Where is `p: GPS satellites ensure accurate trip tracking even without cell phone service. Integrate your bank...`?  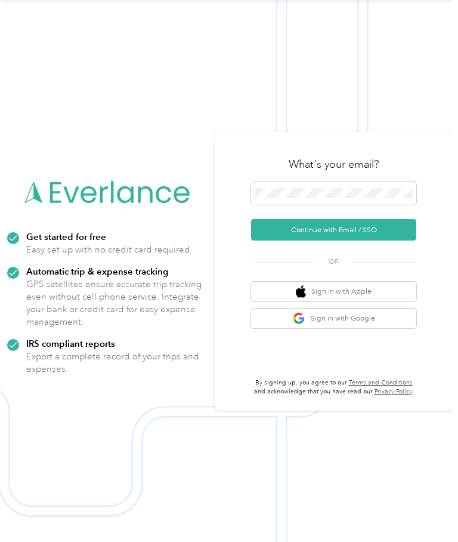 p: GPS satellites ensure accurate trip tracking even without cell phone service. Integrate your bank... is located at coordinates (117, 303).